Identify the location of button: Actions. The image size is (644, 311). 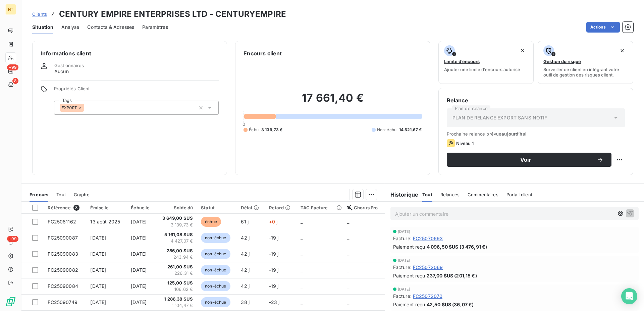
(603, 27).